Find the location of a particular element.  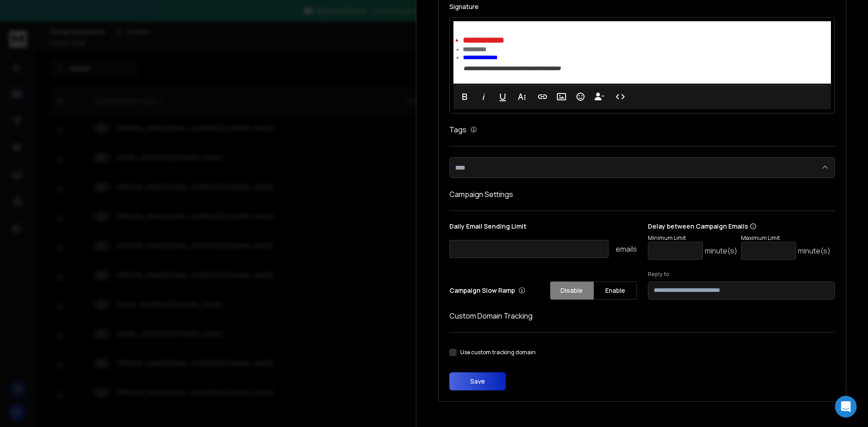

button: More Text is located at coordinates (522, 97).